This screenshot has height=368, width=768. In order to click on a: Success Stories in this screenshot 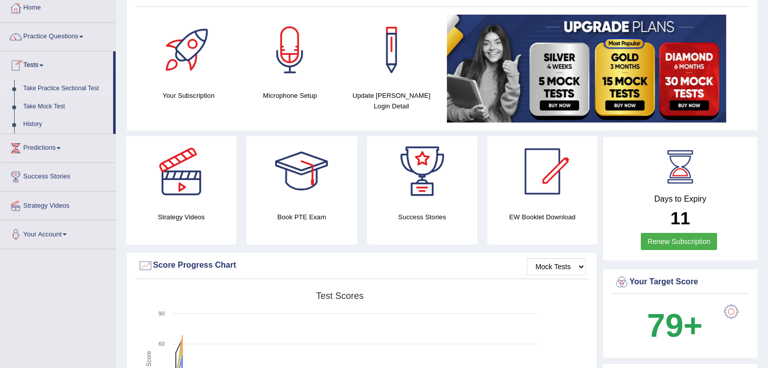, I will do `click(58, 176)`.